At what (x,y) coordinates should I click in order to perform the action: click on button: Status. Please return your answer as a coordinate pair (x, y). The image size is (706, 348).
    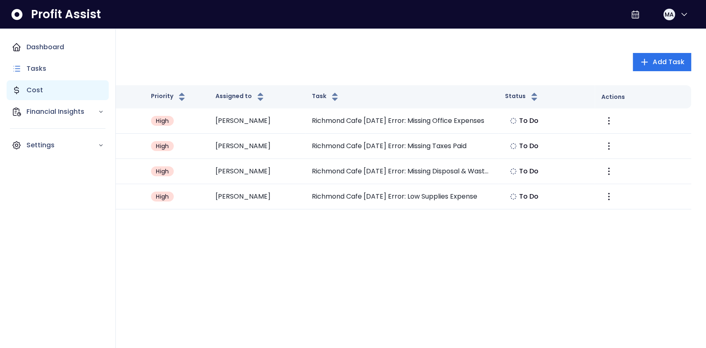
    Looking at the image, I should click on (522, 97).